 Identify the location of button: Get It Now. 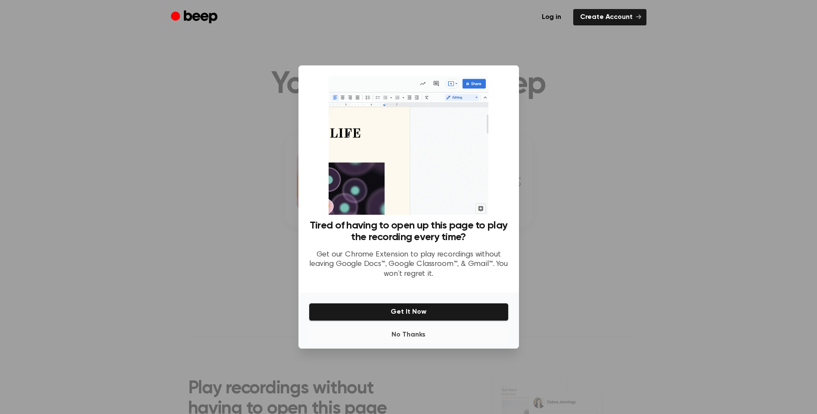
(409, 312).